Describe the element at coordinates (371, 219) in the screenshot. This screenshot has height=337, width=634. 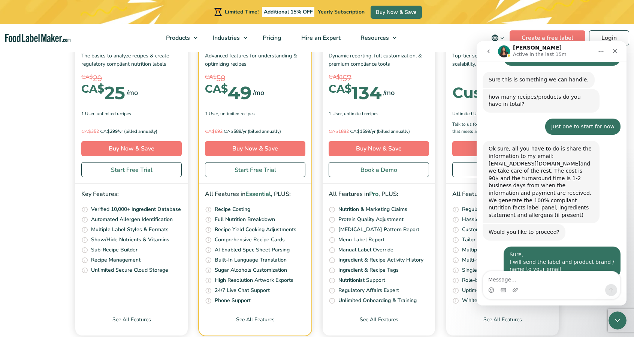
I see `p: Protein Quality Adjustment` at that location.